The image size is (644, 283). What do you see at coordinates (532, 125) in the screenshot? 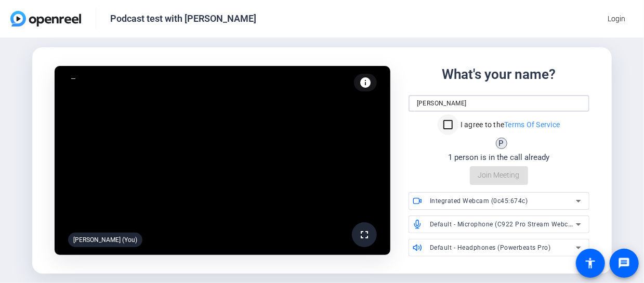
I see `a: Terms Of Service` at bounding box center [532, 125].